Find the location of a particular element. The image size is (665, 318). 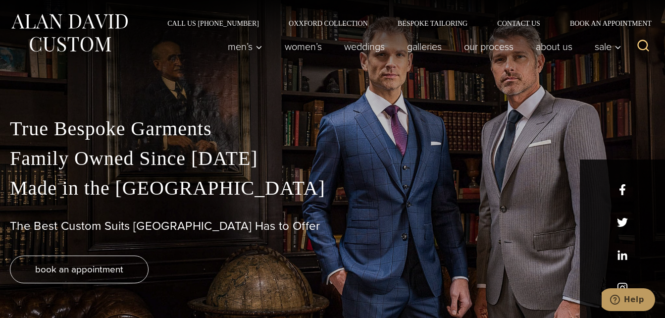

a: Book an Appointment is located at coordinates (605, 23).